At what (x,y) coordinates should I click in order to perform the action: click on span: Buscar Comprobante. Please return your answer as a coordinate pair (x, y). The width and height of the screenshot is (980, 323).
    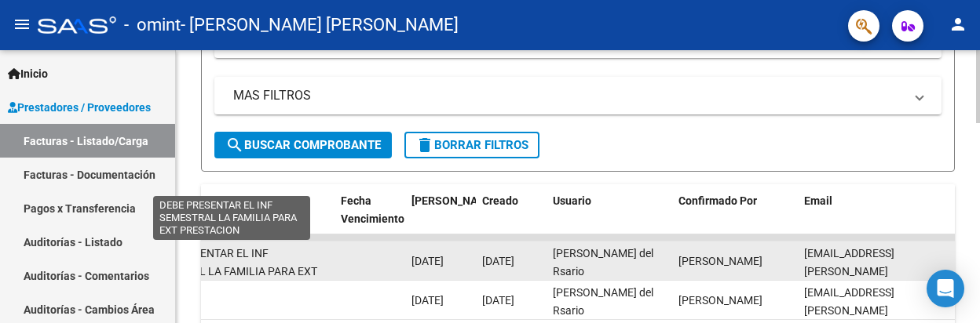
    Looking at the image, I should click on (303, 145).